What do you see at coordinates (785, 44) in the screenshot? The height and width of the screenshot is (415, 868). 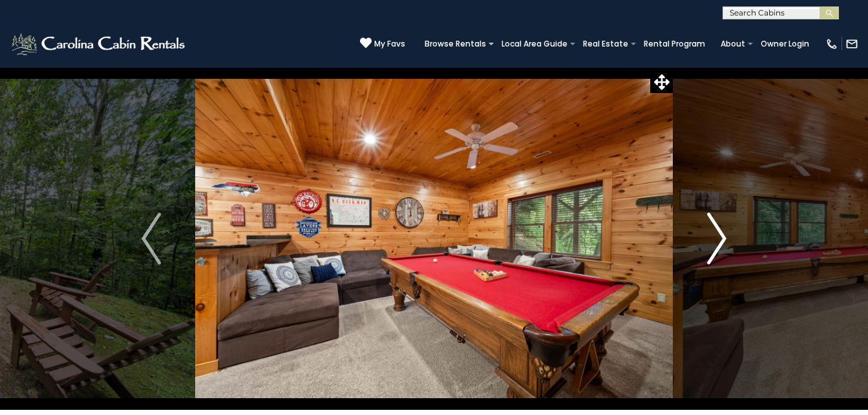 I see `a: Owner Login` at bounding box center [785, 44].